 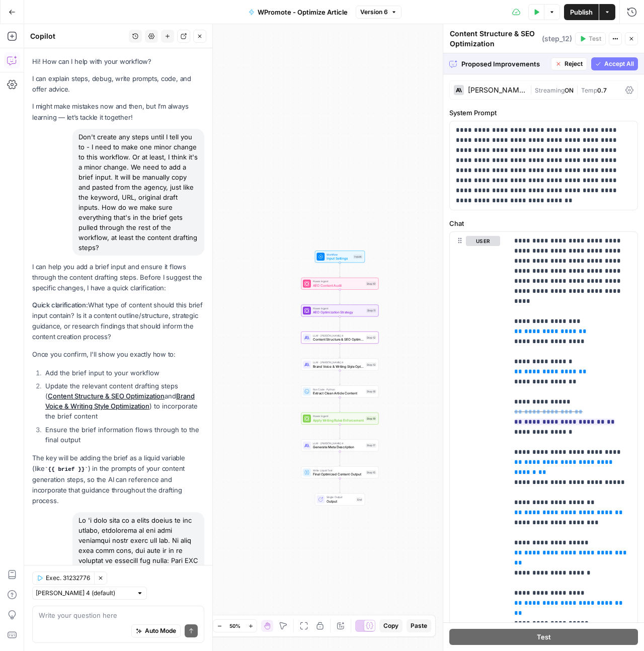 What do you see at coordinates (66, 469) in the screenshot?
I see `code: {{ brief }}` at bounding box center [66, 469].